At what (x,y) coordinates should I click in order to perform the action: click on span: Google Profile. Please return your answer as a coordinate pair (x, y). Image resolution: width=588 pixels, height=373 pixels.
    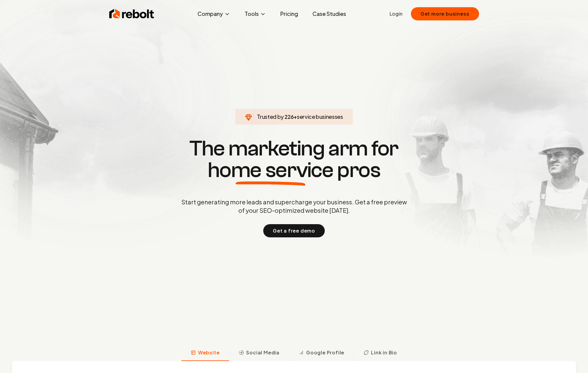
    Looking at the image, I should click on (325, 353).